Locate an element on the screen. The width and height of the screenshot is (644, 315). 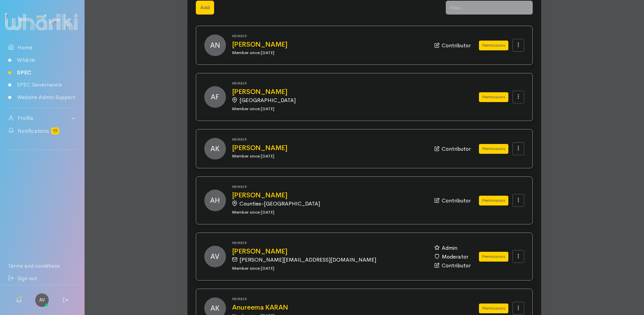
input: Filter... is located at coordinates (482, 8).